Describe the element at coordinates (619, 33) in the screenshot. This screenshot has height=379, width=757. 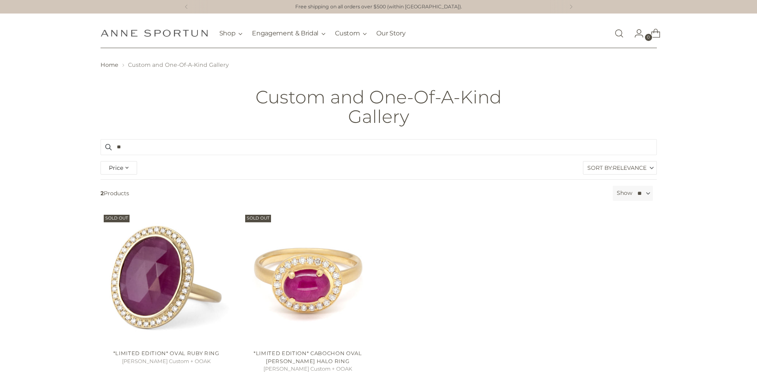
I see `a: Open search modal` at that location.